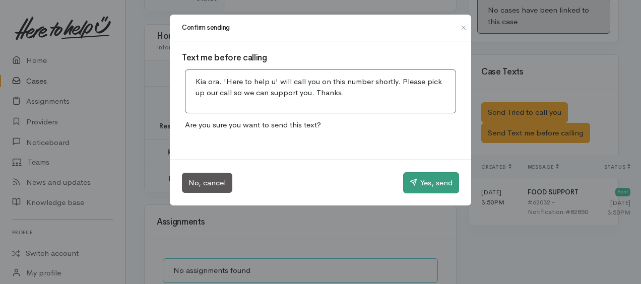  Describe the element at coordinates (206, 28) in the screenshot. I see `h1: Confirm sending` at that location.